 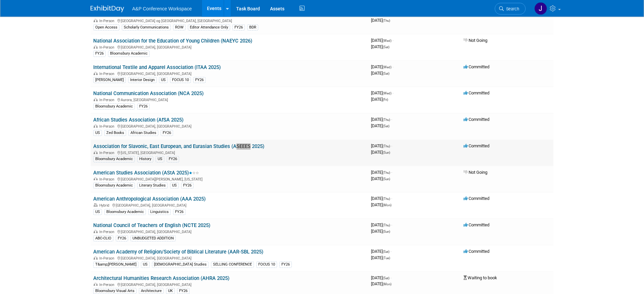 I want to click on img: Joe Kreuser, so click(x=541, y=9).